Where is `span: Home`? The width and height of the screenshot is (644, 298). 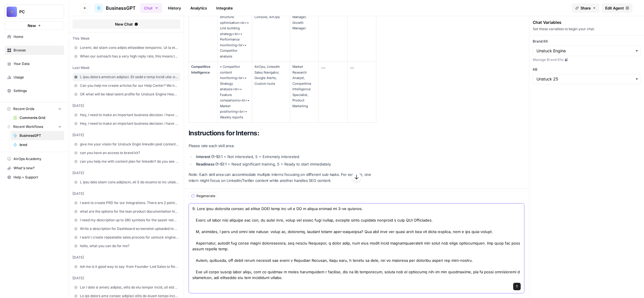 span: Home is located at coordinates (38, 37).